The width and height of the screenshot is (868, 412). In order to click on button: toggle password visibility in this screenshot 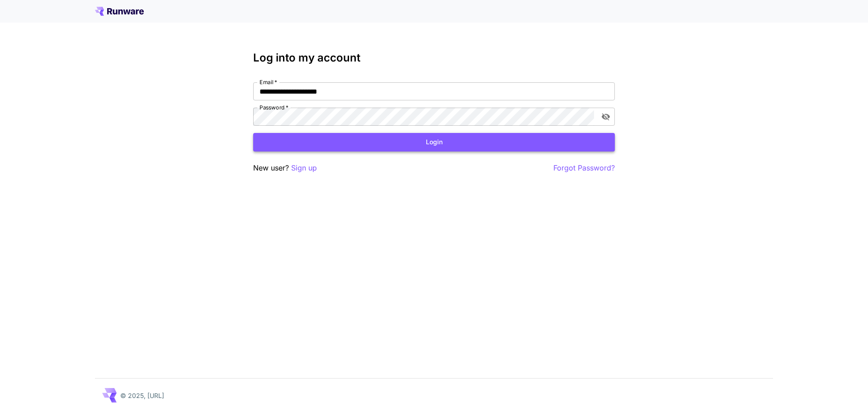, I will do `click(605, 116)`.